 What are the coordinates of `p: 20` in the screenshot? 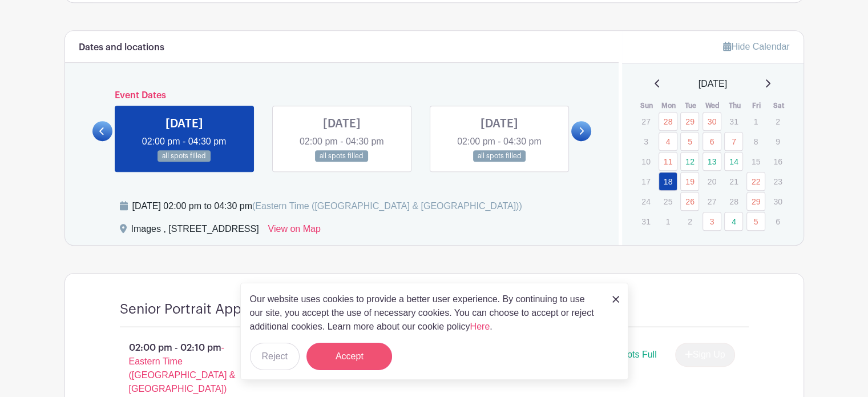 It's located at (711, 181).